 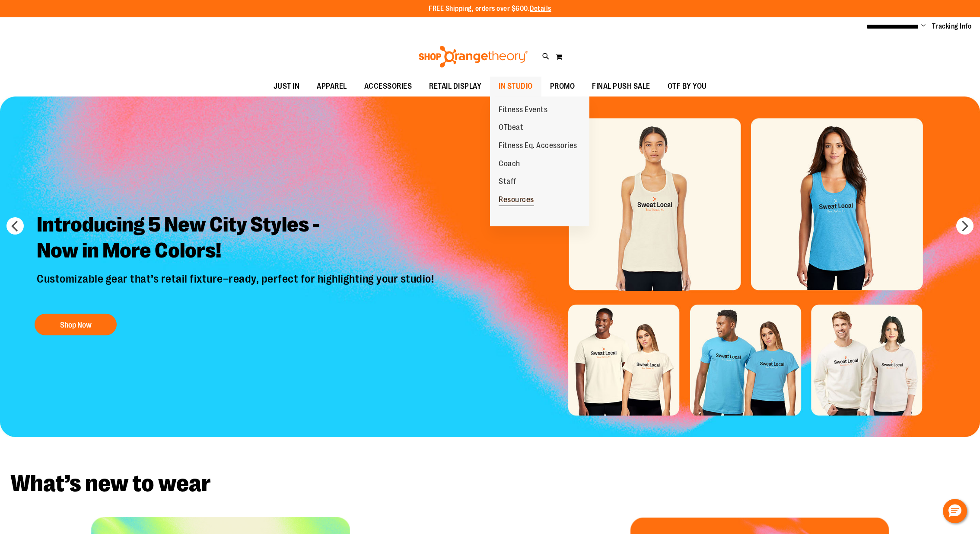 I want to click on a: OTbeat, so click(x=511, y=128).